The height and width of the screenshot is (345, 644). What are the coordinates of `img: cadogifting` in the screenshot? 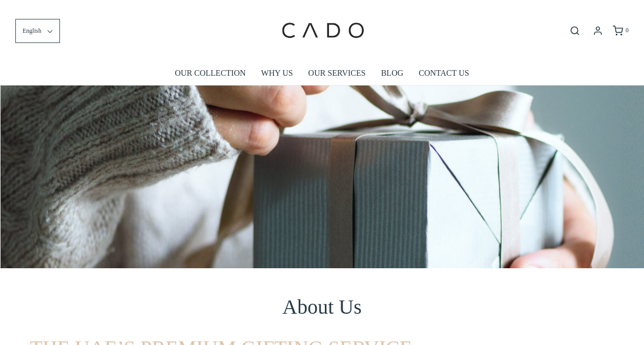 It's located at (322, 31).